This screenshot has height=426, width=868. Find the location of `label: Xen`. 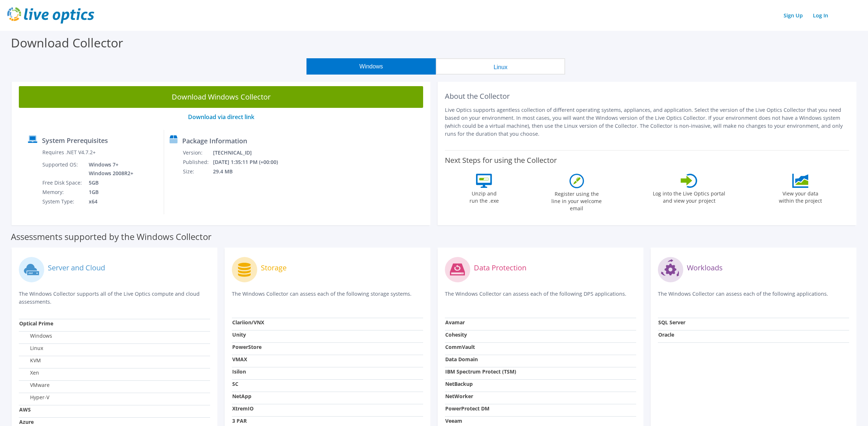

label: Xen is located at coordinates (29, 373).